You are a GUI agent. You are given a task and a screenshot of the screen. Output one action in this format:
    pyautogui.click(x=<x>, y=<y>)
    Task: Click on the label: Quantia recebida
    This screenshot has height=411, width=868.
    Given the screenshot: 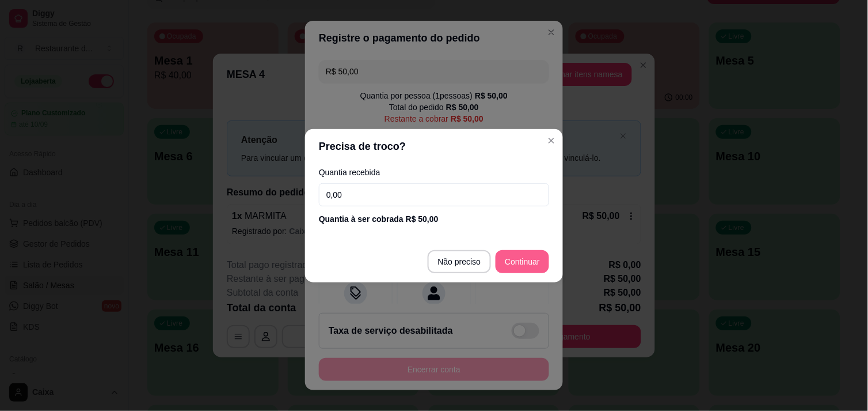 What is the action you would take?
    pyautogui.click(x=434, y=172)
    